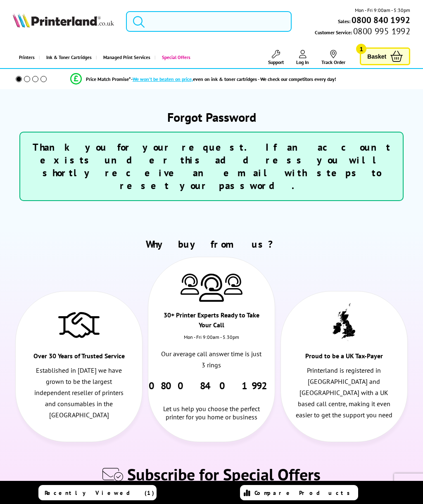 Image resolution: width=423 pixels, height=504 pixels. Describe the element at coordinates (212, 244) in the screenshot. I see `h2: Why buy from us?` at that location.